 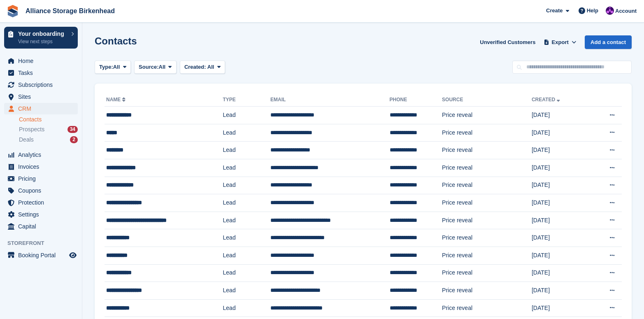 What do you see at coordinates (43, 179) in the screenshot?
I see `span: Pricing` at bounding box center [43, 179].